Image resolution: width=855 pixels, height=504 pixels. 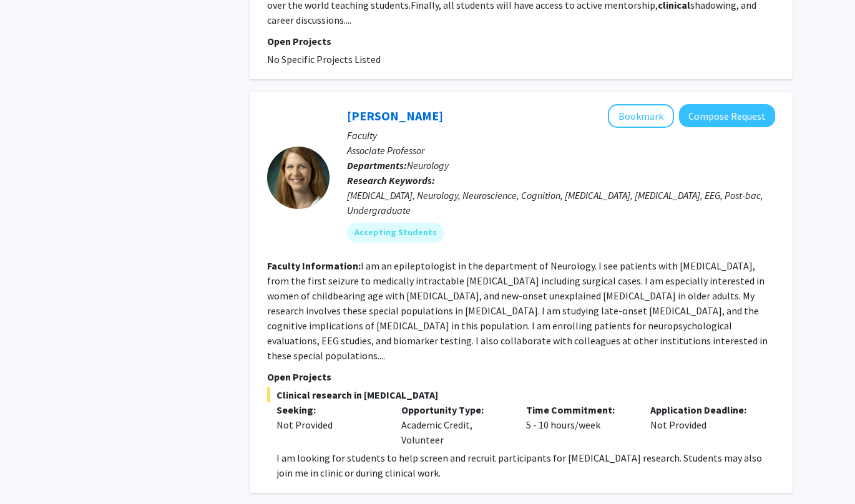 I want to click on button: Add Emily Johnson to Bookmarks, so click(x=641, y=116).